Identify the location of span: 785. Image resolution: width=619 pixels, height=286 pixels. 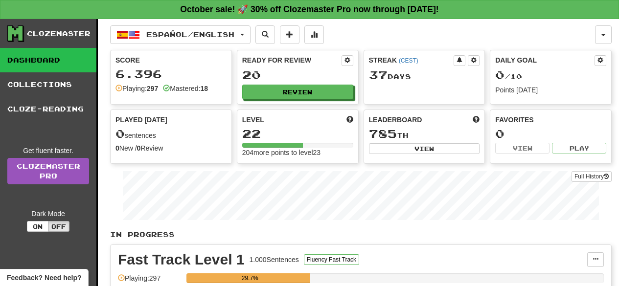
(383, 134).